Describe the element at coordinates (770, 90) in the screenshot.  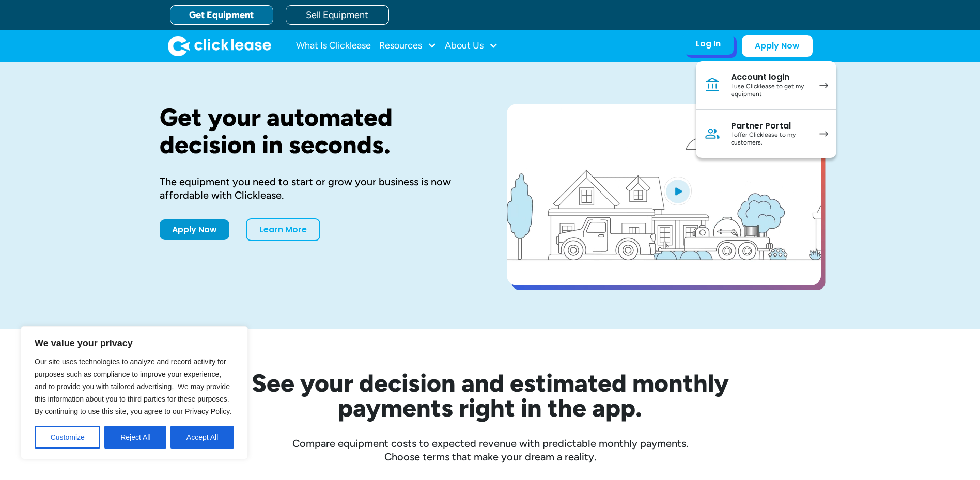
I see `div: I use Clicklease to get my equipment` at that location.